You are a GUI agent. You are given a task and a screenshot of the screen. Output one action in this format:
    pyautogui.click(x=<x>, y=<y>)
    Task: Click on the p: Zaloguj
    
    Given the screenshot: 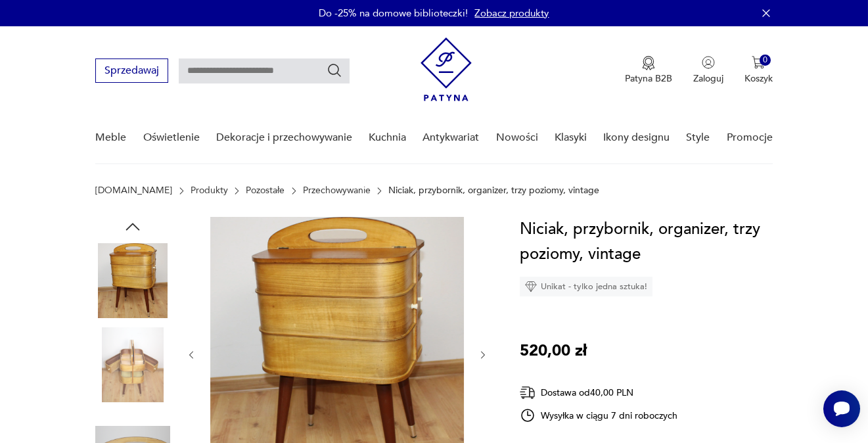 What is the action you would take?
    pyautogui.click(x=708, y=78)
    